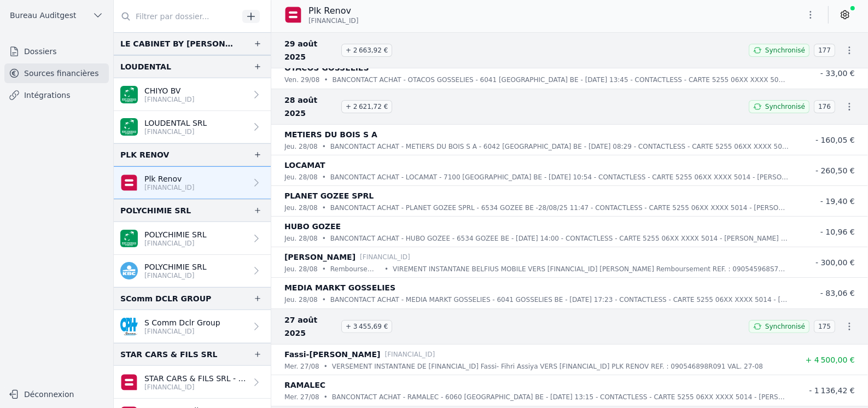 Image resolution: width=868 pixels, height=408 pixels. I want to click on p: LOUDENTAL SRL, so click(176, 123).